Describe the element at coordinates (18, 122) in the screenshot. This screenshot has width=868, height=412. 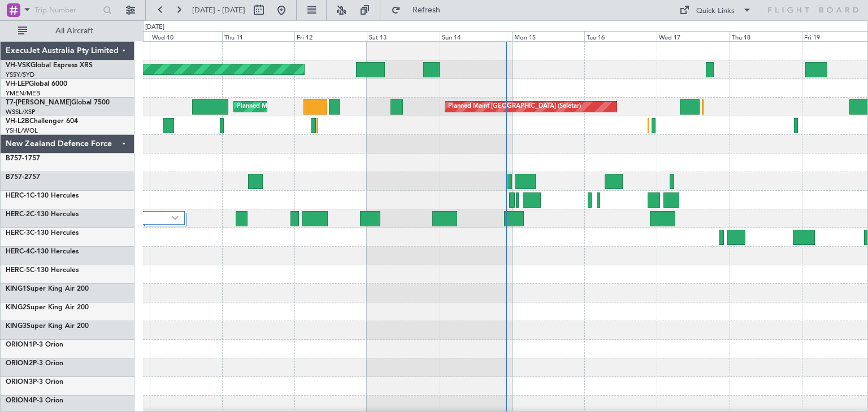
I see `span: VH-L2B` at that location.